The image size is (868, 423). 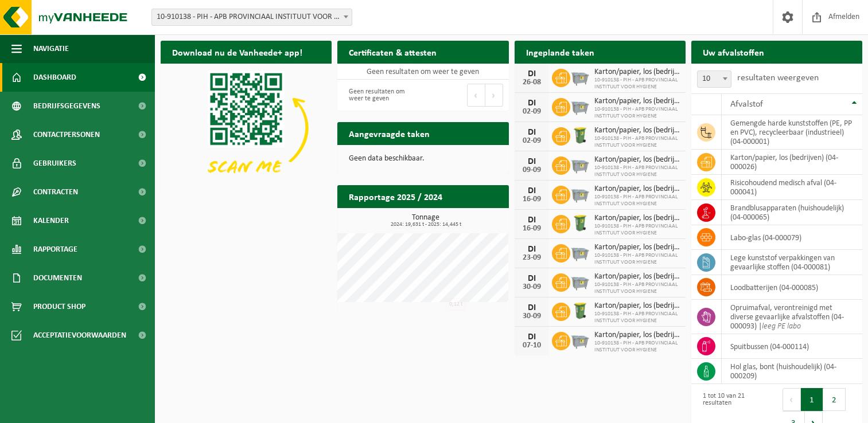 I want to click on span: Product Shop, so click(x=59, y=307).